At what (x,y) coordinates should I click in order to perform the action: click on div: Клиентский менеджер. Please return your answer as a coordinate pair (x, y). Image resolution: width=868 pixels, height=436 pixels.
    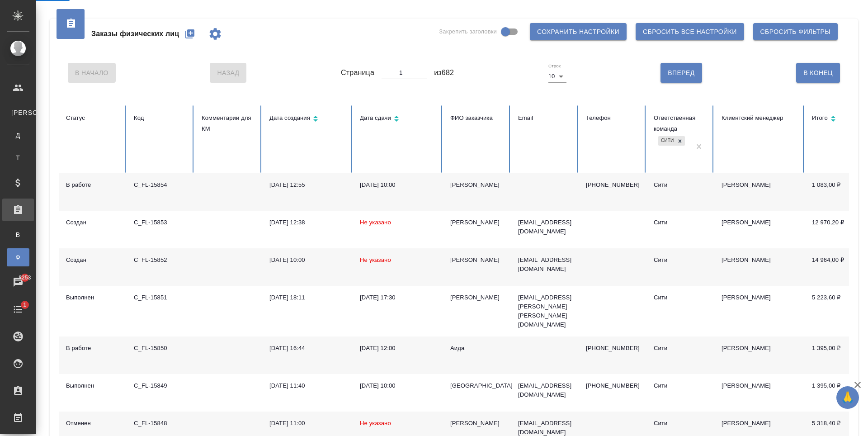
    Looking at the image, I should click on (760, 118).